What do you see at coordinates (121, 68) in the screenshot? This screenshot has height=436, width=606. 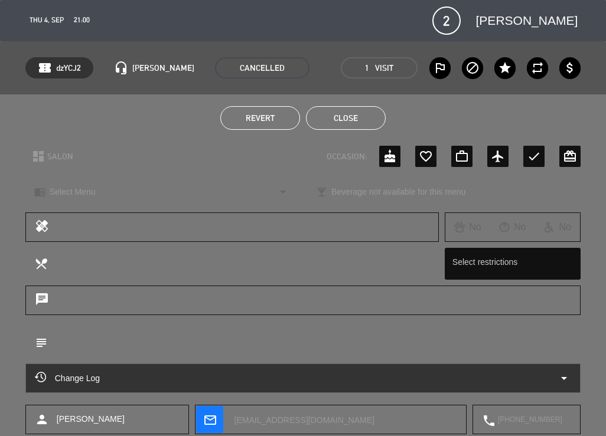 I see `i: headset_mic` at bounding box center [121, 68].